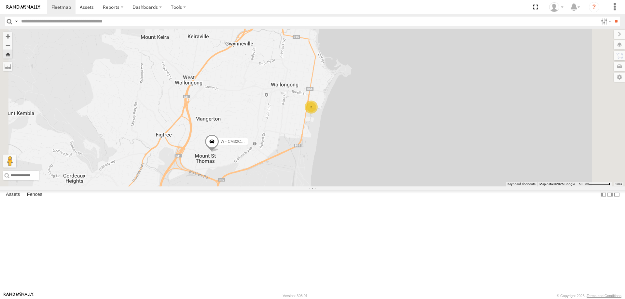 Image resolution: width=625 pixels, height=299 pixels. What do you see at coordinates (604, 296) in the screenshot?
I see `a: Terms and Conditions` at bounding box center [604, 296].